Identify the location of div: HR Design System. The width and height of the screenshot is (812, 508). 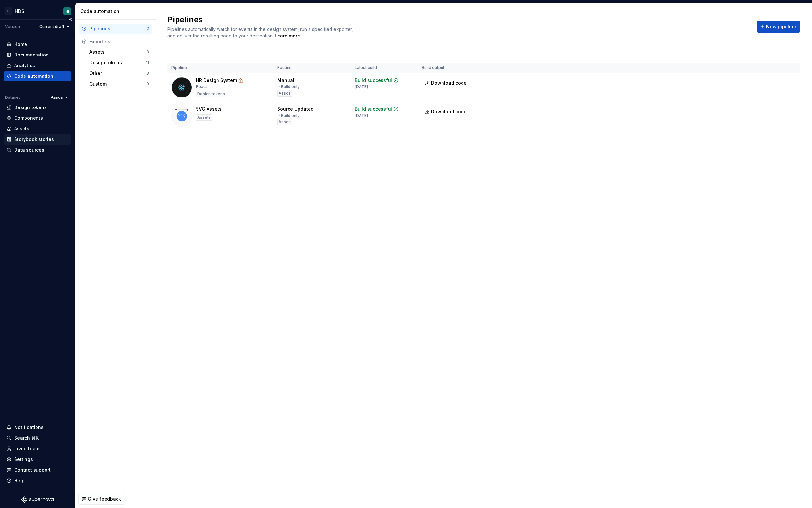
(216, 81).